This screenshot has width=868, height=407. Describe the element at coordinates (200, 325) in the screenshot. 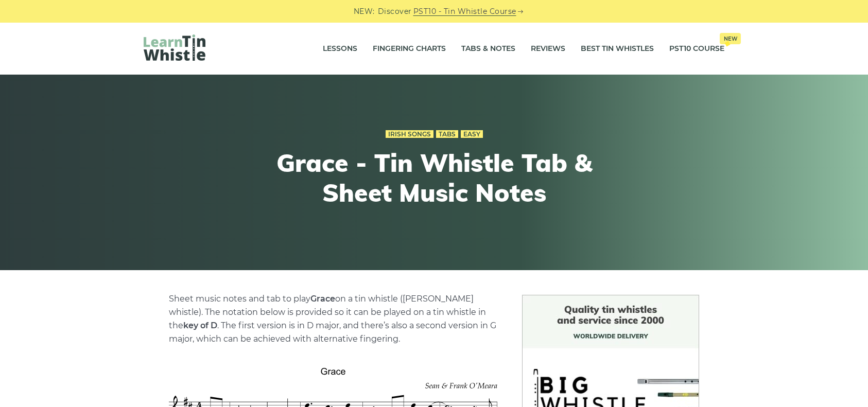

I see `strong: key of D` at that location.